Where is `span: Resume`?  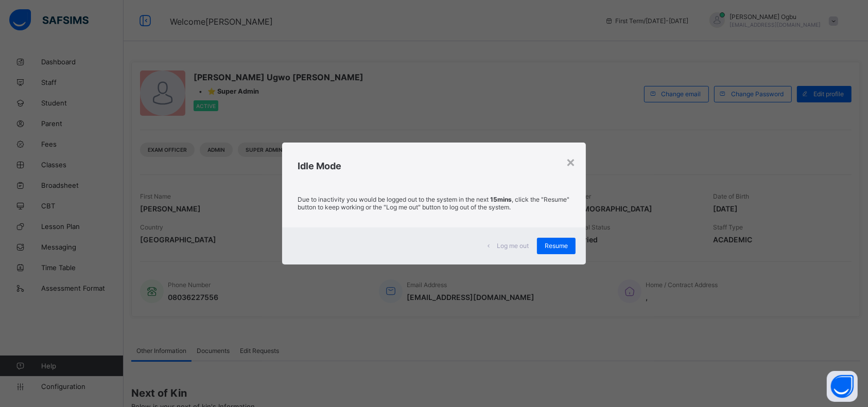 span: Resume is located at coordinates (556, 246).